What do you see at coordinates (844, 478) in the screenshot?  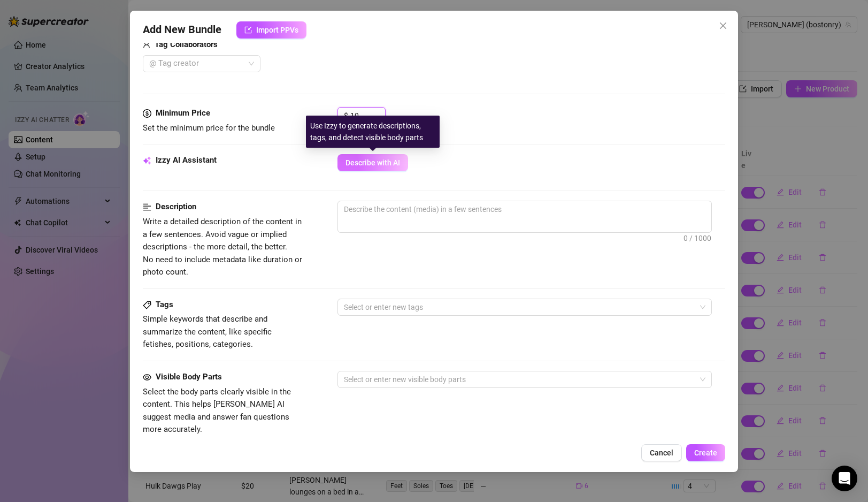 I see `div: Open Intercom Messenger` at bounding box center [844, 478].